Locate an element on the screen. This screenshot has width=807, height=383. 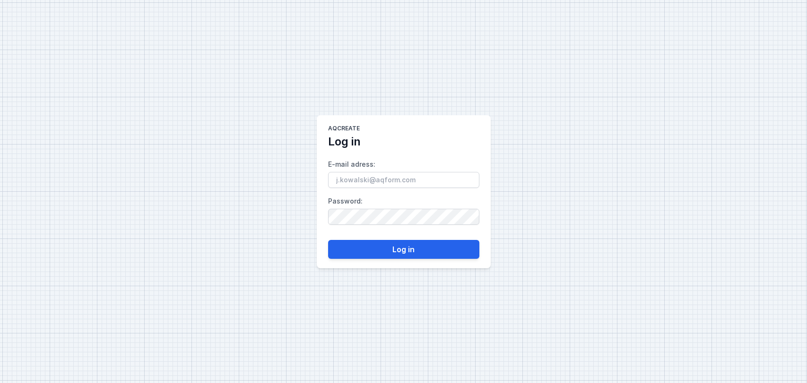
h1: AQcreate is located at coordinates (344, 130).